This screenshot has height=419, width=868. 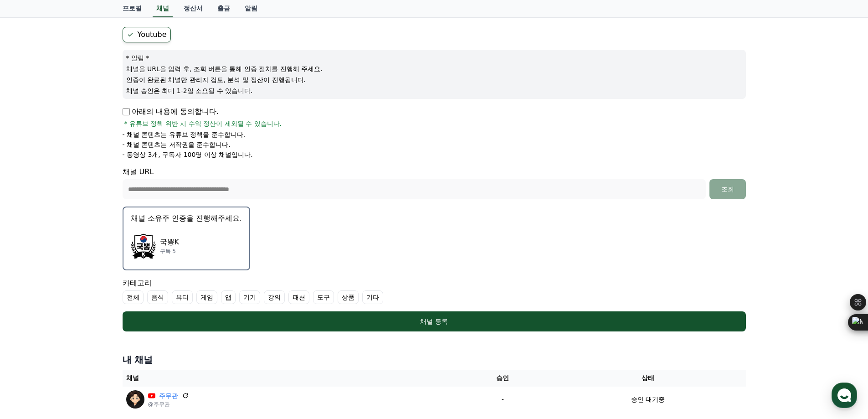 What do you see at coordinates (169, 396) in the screenshot?
I see `a: 주무관` at bounding box center [169, 396].